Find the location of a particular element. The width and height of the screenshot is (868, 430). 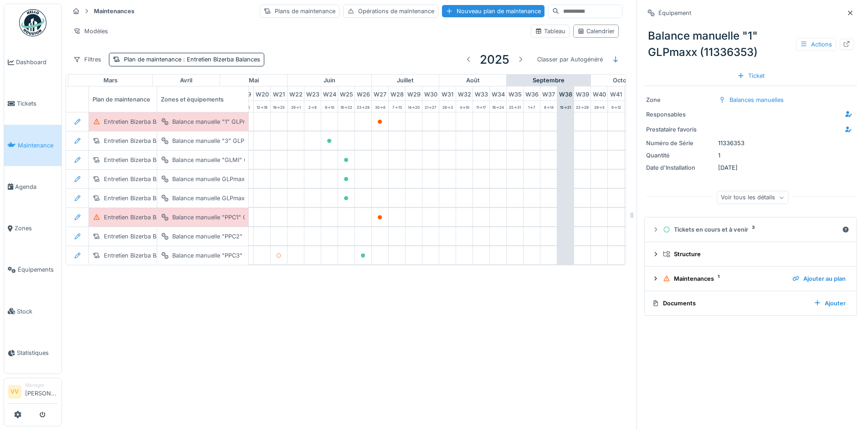

summary: Maintenances1Ajouter au plan is located at coordinates (750, 278).